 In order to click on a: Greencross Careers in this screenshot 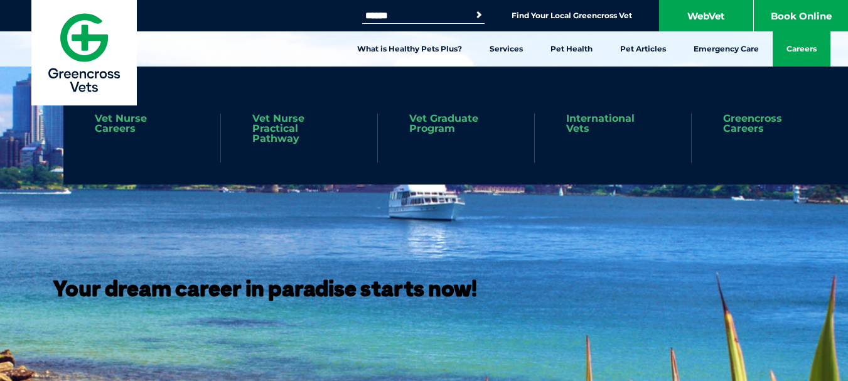, I will do `click(769, 124)`.